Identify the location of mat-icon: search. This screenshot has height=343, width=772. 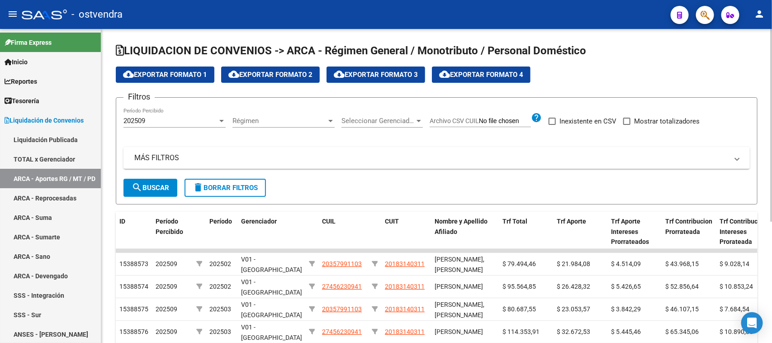
(137, 187).